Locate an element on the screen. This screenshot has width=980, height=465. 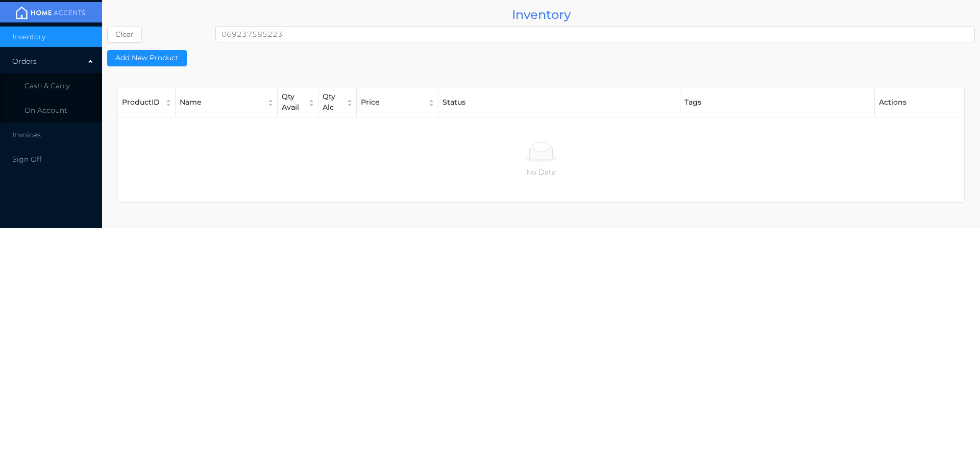
span: Cash & Carry is located at coordinates (47, 85).